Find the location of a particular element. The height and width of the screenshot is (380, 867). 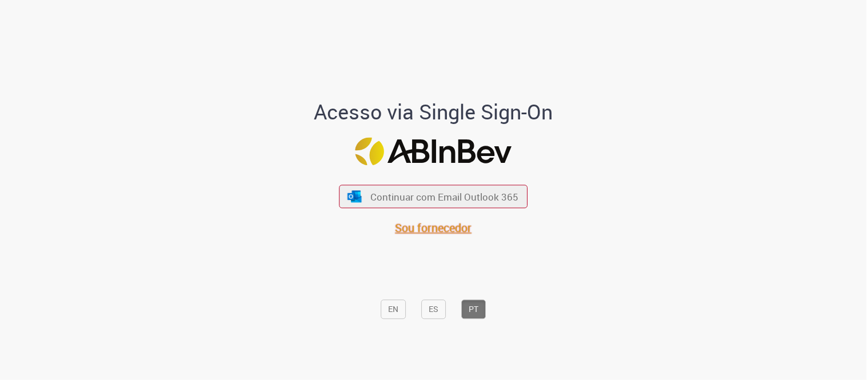

h1: Acesso via Single Sign-On is located at coordinates (433, 113).